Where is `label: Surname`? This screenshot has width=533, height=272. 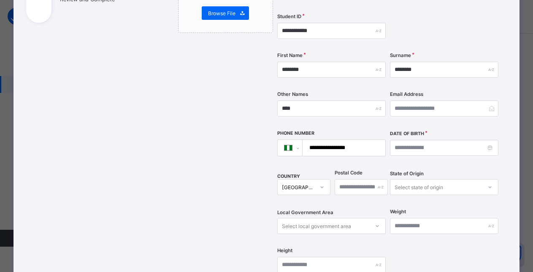 label: Surname is located at coordinates (401, 55).